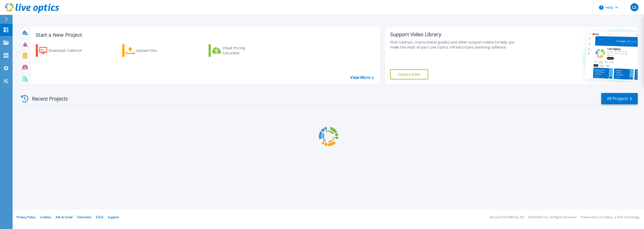  What do you see at coordinates (243, 50) in the screenshot?
I see `div: Cloud Pricing Calculator` at bounding box center [243, 50].